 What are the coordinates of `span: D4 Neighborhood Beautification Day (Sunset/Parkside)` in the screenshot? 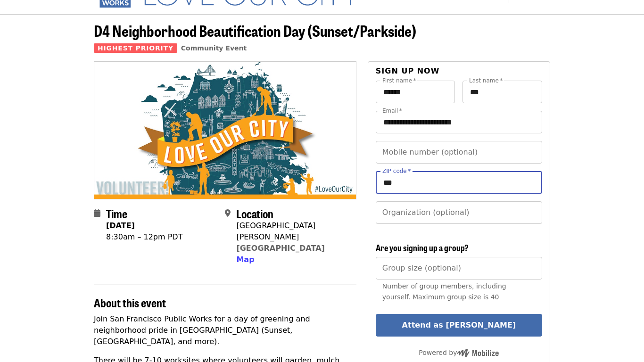 It's located at (255, 30).